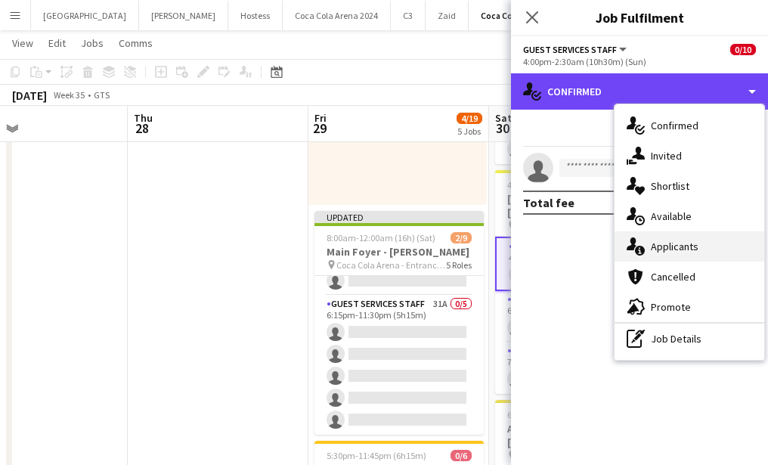 This screenshot has height=465, width=768. What do you see at coordinates (391, 264) in the screenshot?
I see `span: Coca Cola Arena - Entrance F` at bounding box center [391, 264].